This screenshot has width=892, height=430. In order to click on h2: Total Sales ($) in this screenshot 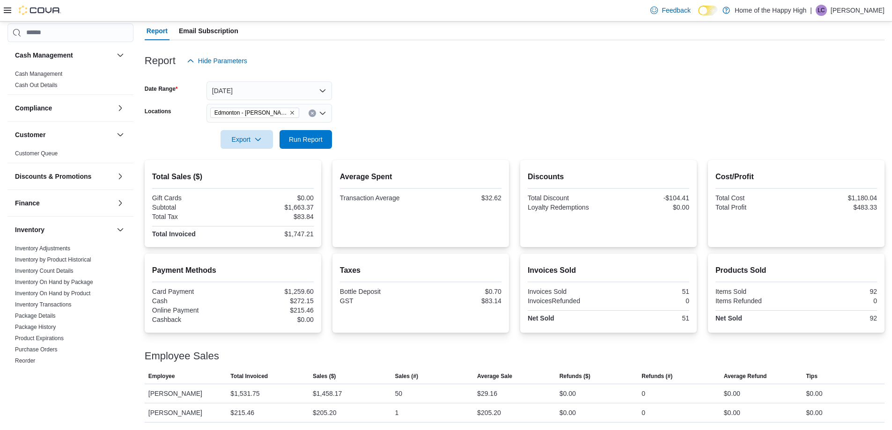, I will do `click(233, 177)`.